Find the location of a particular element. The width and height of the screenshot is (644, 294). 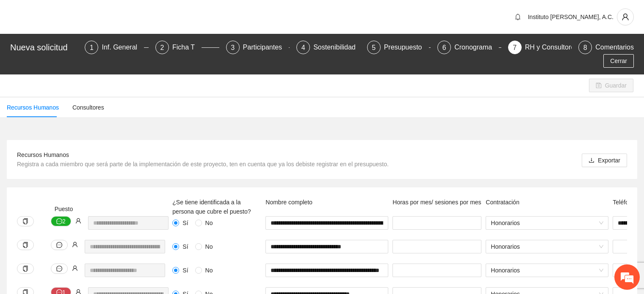

span: bell is located at coordinates (518, 17).